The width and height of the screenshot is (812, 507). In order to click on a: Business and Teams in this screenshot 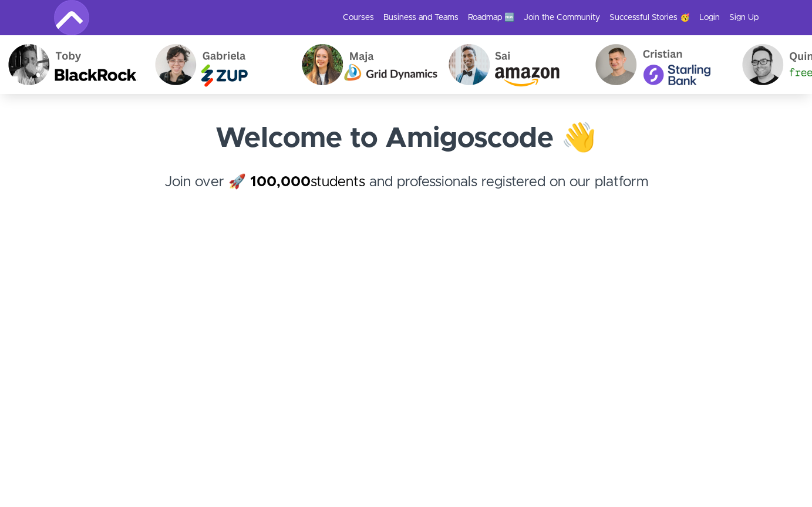, I will do `click(421, 18)`.